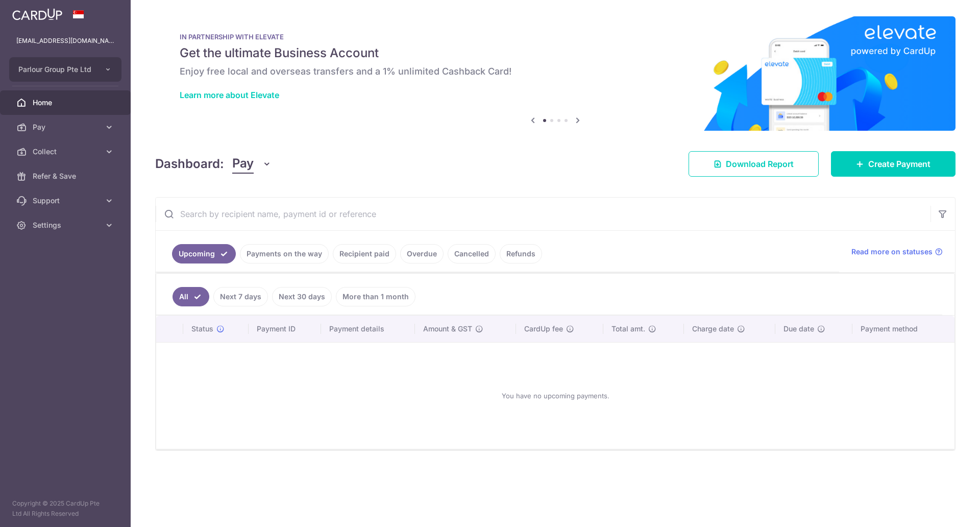 The image size is (980, 527). What do you see at coordinates (897, 252) in the screenshot?
I see `a: Read more on statuses` at bounding box center [897, 252].